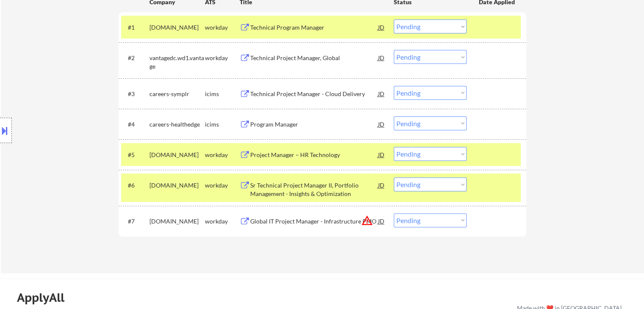  Describe the element at coordinates (177, 124) in the screenshot. I see `div: careers-healthedge` at that location.